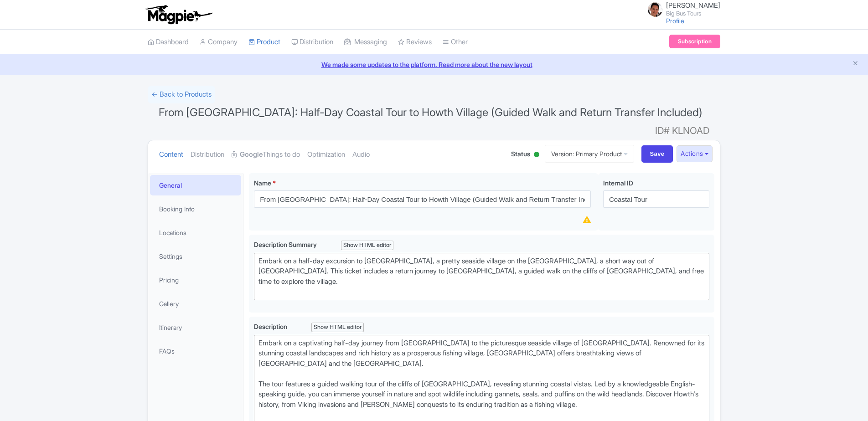 The height and width of the screenshot is (421, 868). I want to click on button: Close announcement, so click(855, 63).